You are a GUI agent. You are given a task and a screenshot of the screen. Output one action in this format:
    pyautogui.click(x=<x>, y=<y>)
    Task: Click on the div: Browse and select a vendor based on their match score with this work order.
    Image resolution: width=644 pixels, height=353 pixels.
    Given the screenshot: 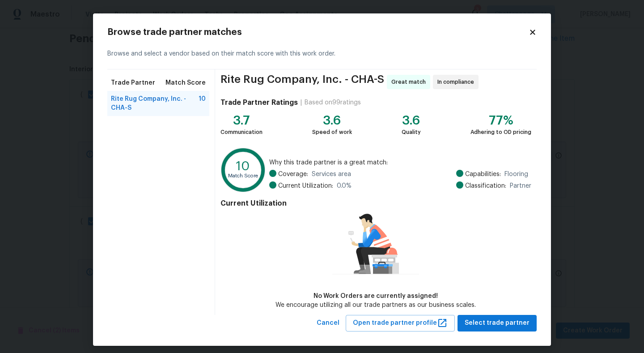 What is the action you would take?
    pyautogui.click(x=322, y=54)
    